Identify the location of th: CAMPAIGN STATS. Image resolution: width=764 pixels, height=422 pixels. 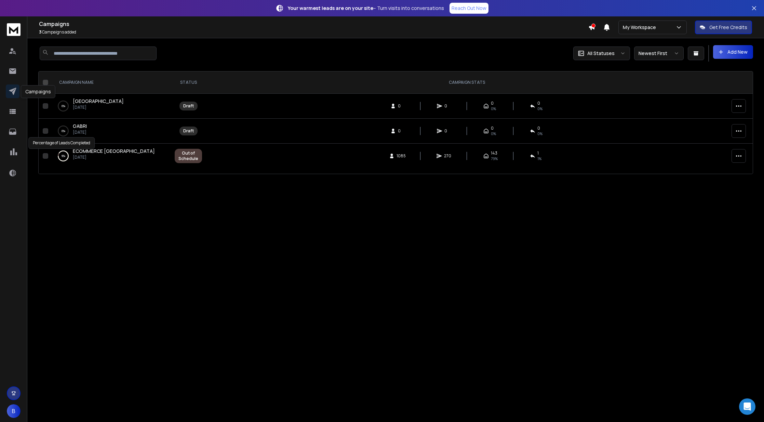
(466, 82).